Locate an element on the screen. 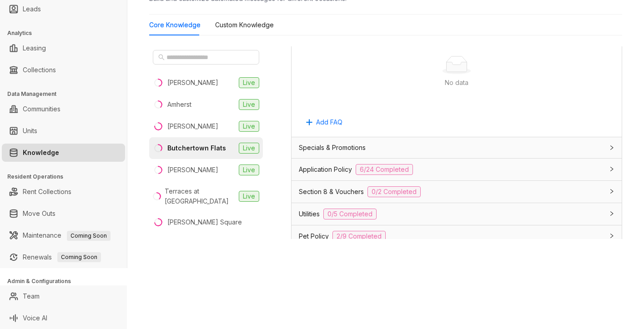  a: Units is located at coordinates (30, 131).